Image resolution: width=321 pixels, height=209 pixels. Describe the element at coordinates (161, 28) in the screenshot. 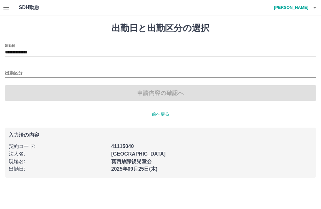

I see `h1: 出勤日と出勤区分の選択` at that location.